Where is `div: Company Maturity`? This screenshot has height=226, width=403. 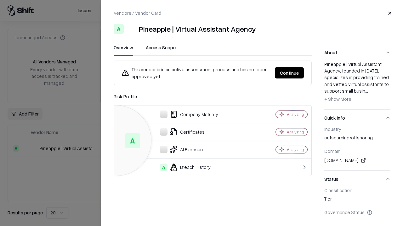 div: Company Maturity is located at coordinates (186, 114).